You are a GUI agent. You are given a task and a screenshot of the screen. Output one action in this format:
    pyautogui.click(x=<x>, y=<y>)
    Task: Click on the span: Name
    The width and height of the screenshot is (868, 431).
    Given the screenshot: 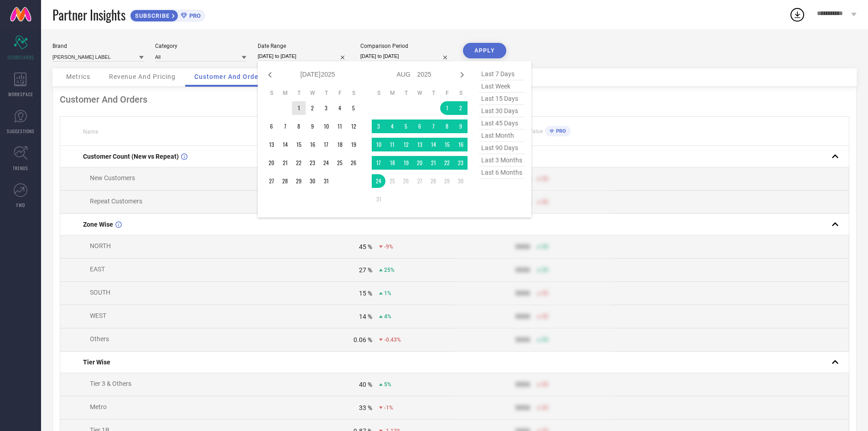 What is the action you would take?
    pyautogui.click(x=91, y=132)
    